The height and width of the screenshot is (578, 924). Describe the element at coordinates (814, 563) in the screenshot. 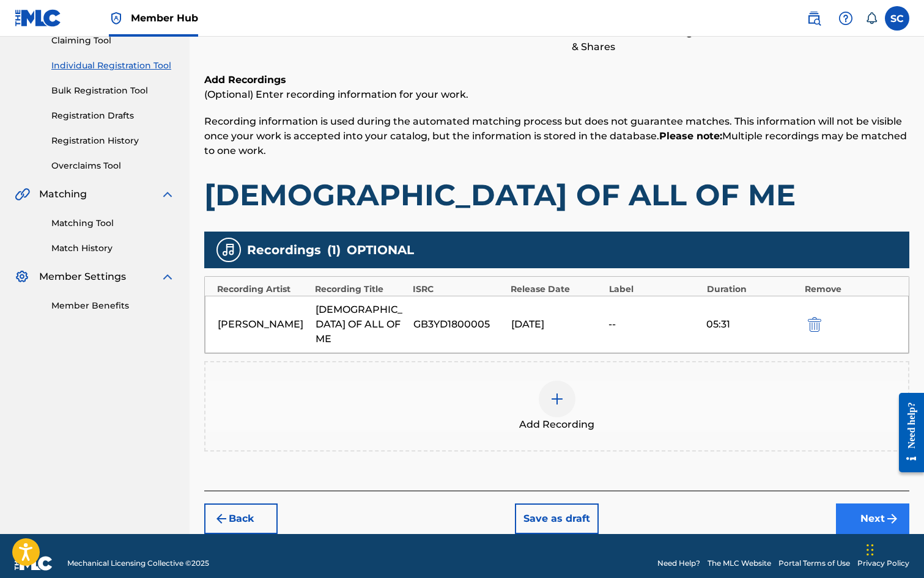

I see `a: Portal Terms of Use` at that location.